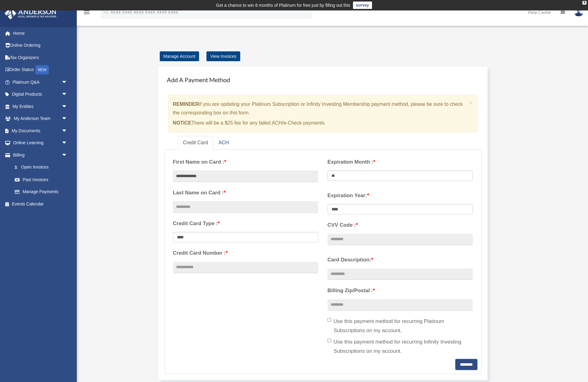 The height and width of the screenshot is (382, 588). What do you see at coordinates (223, 56) in the screenshot?
I see `a: View Invoices` at bounding box center [223, 56].